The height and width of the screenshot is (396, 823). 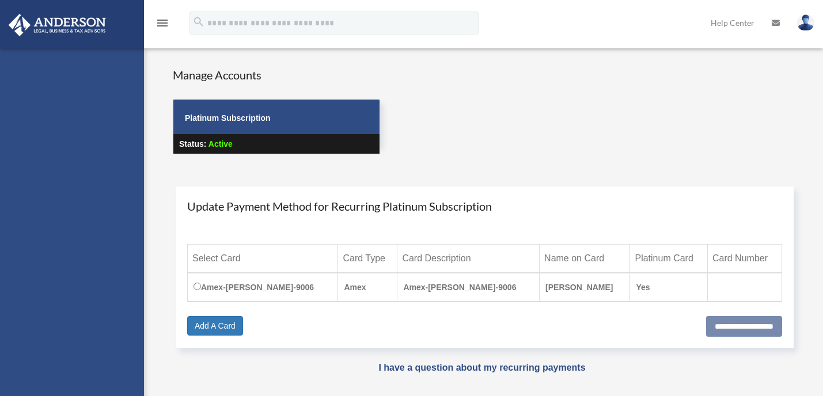 What do you see at coordinates (192, 144) in the screenshot?
I see `strong: Status:` at bounding box center [192, 144].